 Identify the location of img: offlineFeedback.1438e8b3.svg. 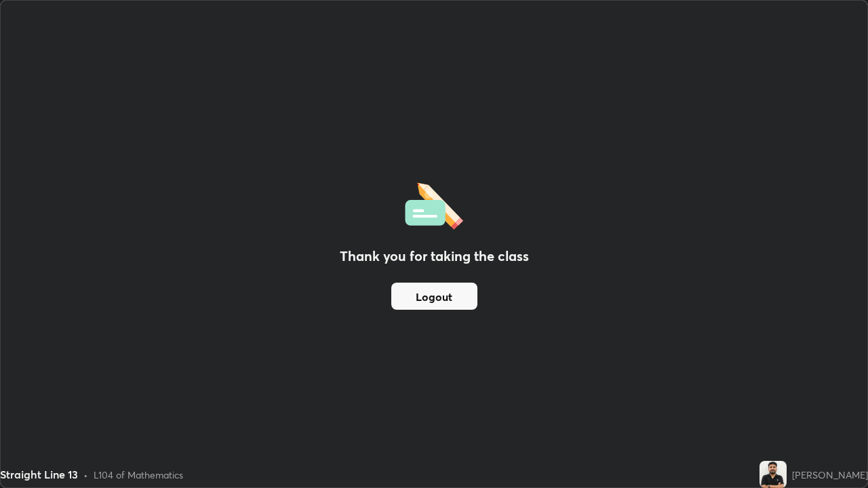
(434, 204).